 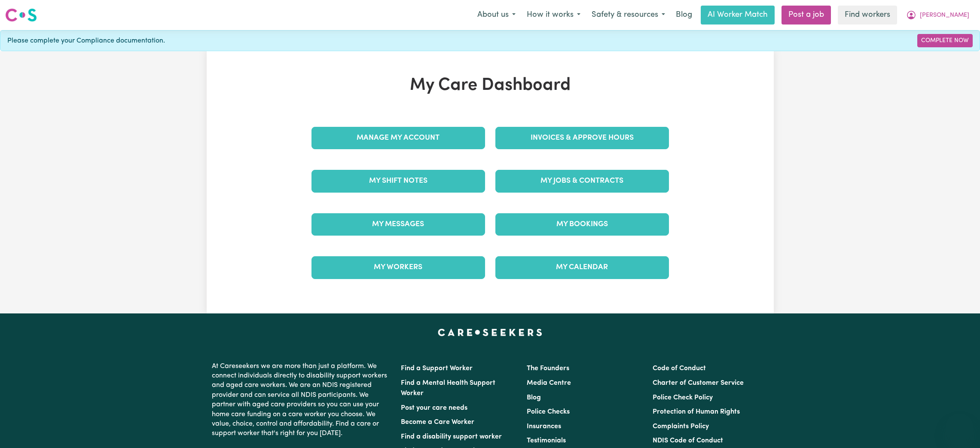 I want to click on a: My Shift Notes, so click(x=398, y=181).